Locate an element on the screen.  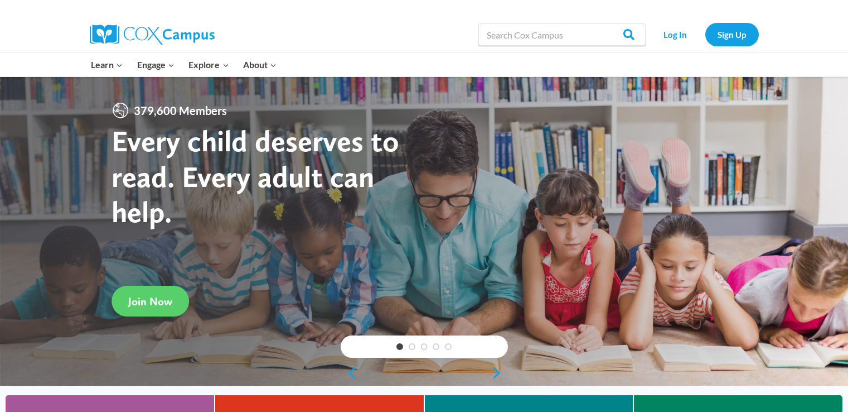
a: Log In is located at coordinates (676, 34).